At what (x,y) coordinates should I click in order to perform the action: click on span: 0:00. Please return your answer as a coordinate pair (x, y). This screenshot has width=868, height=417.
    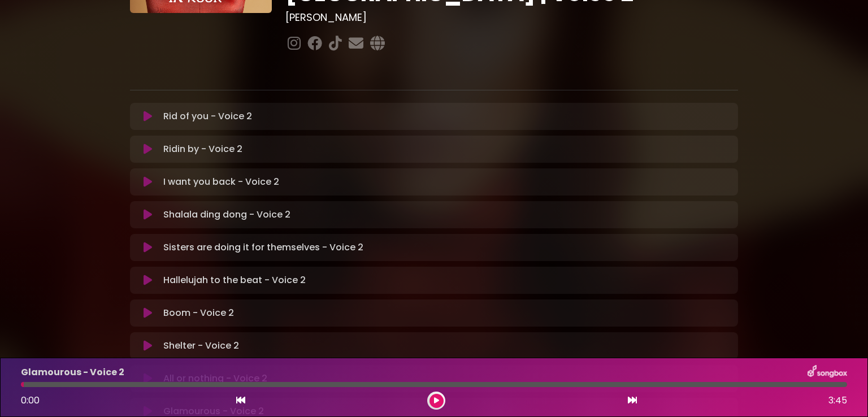
    Looking at the image, I should click on (30, 399).